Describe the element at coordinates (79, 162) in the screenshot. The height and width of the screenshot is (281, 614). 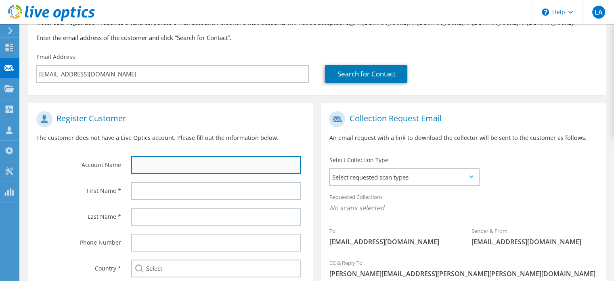
I see `label: Account Name` at that location.